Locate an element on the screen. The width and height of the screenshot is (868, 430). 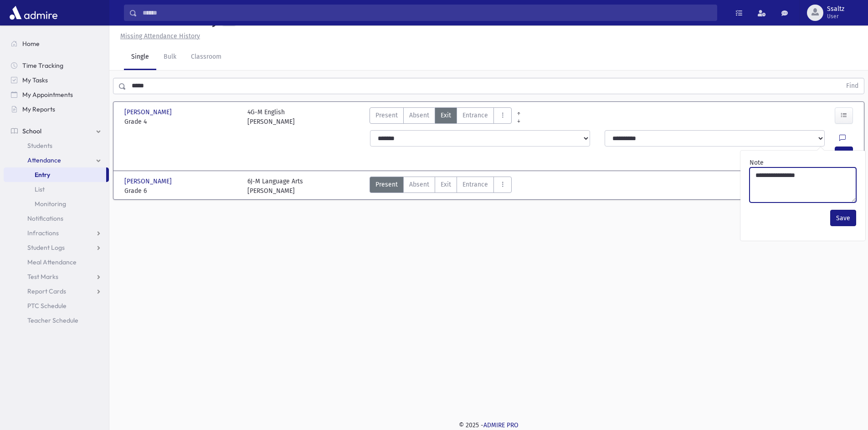
a: Bulk is located at coordinates (170, 58).